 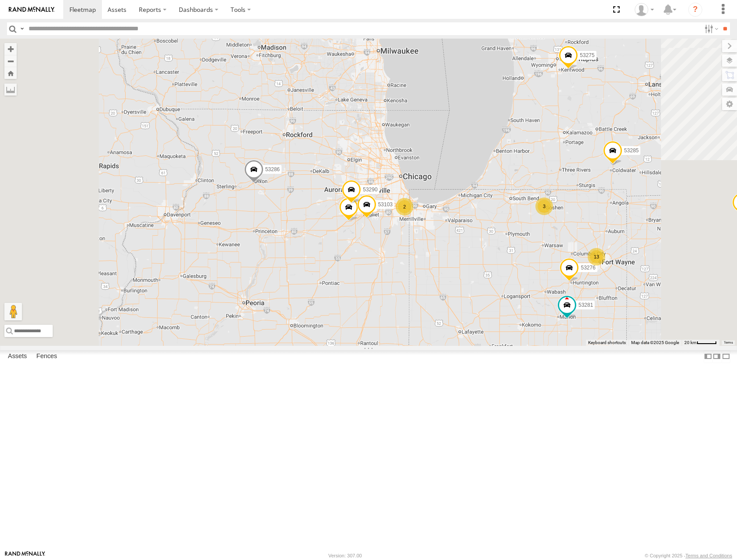 What do you see at coordinates (701, 343) in the screenshot?
I see `button: Map Scale: 20 km per 42 pixels` at bounding box center [701, 343].